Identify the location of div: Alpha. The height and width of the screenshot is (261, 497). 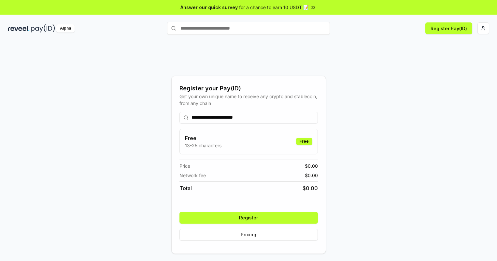
(65, 28).